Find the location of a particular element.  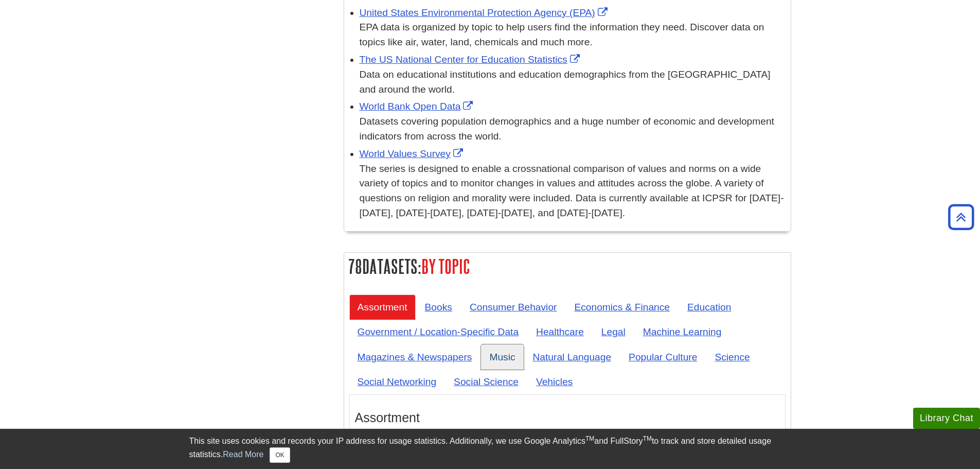

a: Read More is located at coordinates (242, 454).